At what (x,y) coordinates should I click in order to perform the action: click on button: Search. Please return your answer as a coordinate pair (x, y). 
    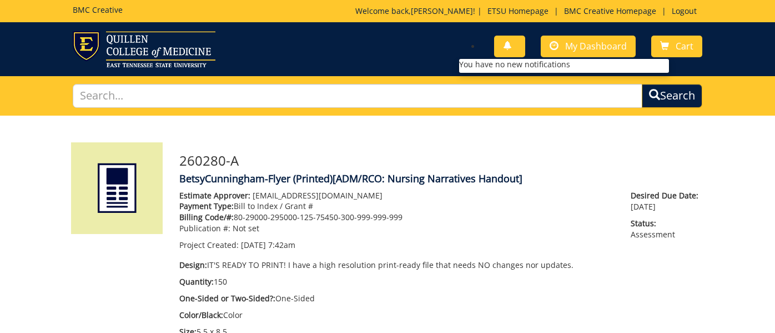
    Looking at the image, I should click on (672, 95).